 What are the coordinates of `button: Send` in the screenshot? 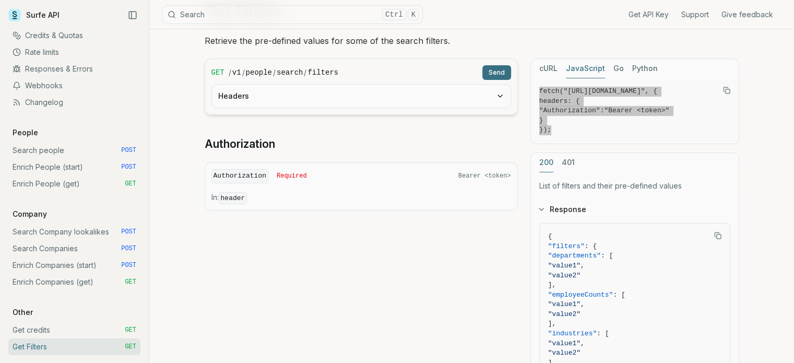 It's located at (497, 73).